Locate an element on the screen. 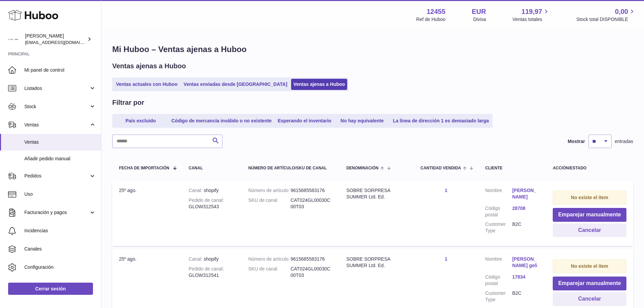  span: Denominación is located at coordinates (362, 168).